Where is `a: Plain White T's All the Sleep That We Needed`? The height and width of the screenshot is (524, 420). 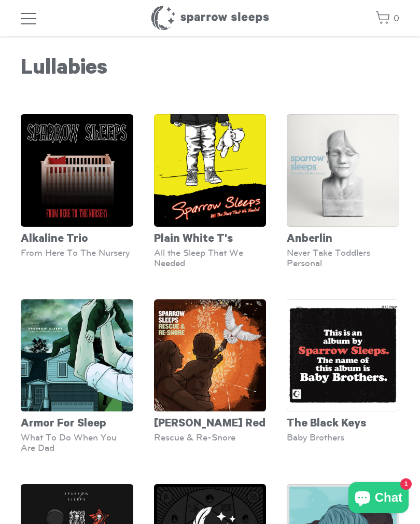
a: Plain White T's All the Sleep That We Needed is located at coordinates (210, 191).